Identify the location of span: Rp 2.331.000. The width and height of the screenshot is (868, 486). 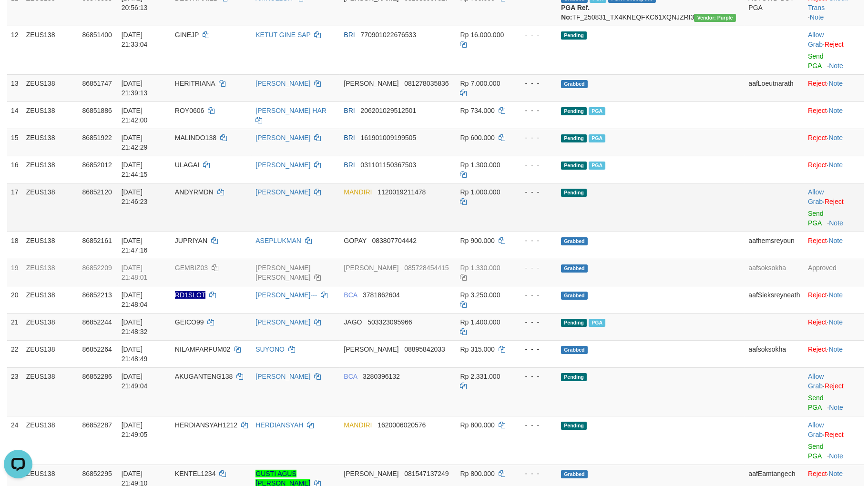
(480, 377).